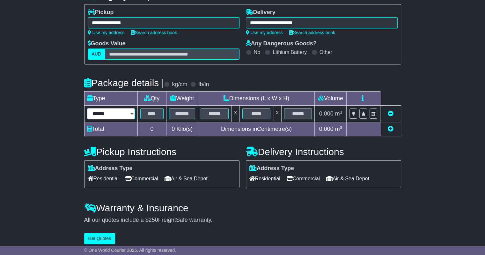  I want to click on label: kg/cm, so click(180, 85).